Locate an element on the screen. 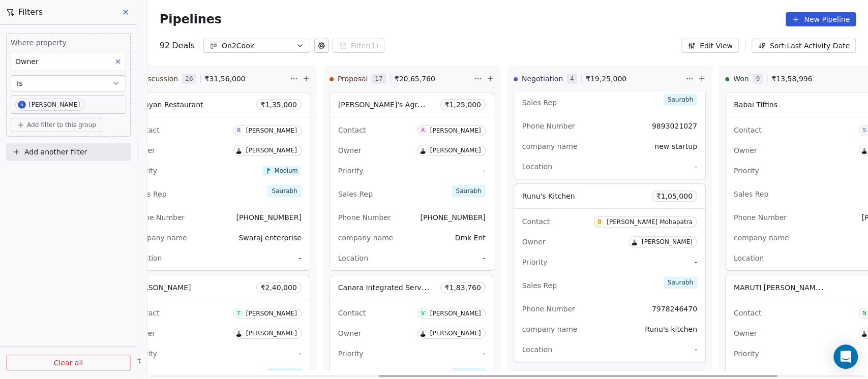 The width and height of the screenshot is (868, 379). span: 17 is located at coordinates (378, 79).